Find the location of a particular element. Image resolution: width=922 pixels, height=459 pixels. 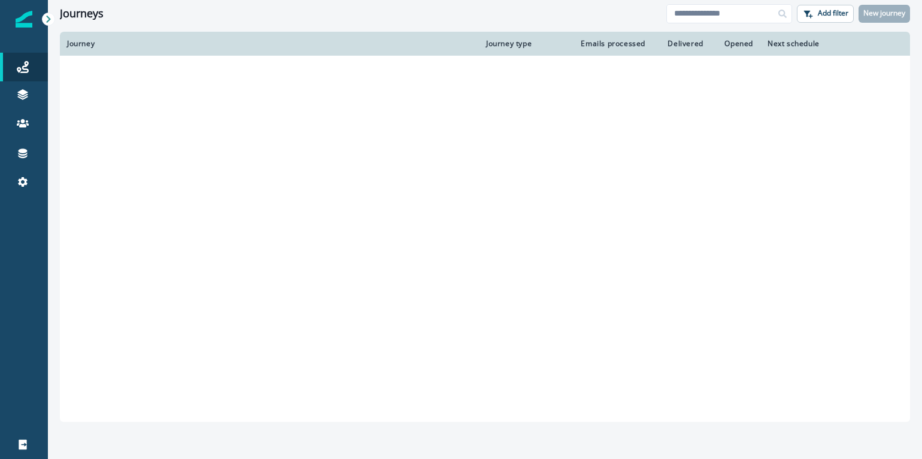

div: Journey type is located at coordinates (524, 44).